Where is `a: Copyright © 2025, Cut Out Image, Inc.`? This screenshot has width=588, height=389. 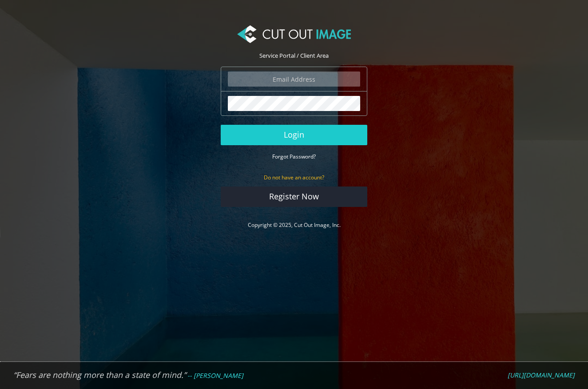 a: Copyright © 2025, Cut Out Image, Inc. is located at coordinates (294, 225).